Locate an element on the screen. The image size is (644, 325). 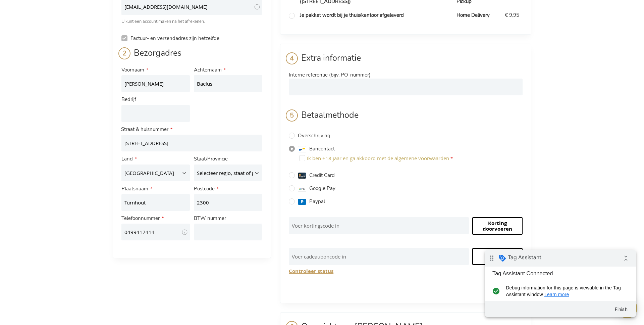
img: googlepay.svg is located at coordinates (302, 189).